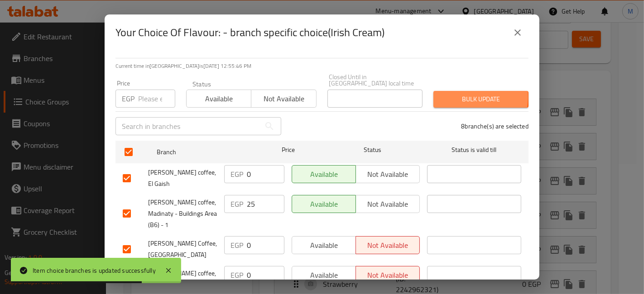 This screenshot has height=294, width=644. Describe the element at coordinates (495, 126) in the screenshot. I see `p: 8 branche(s) are selected` at that location.